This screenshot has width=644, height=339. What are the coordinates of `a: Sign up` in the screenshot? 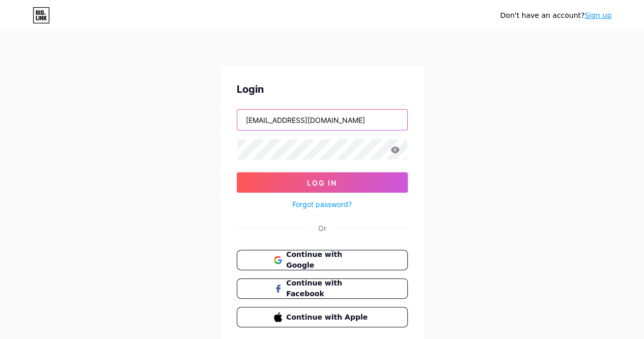 It's located at (598, 16).